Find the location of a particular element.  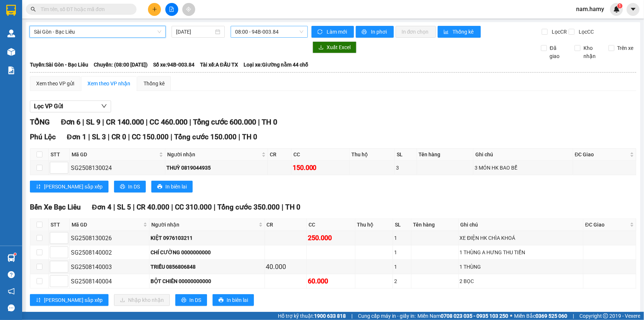

span: Lọc CC is located at coordinates (585, 32).